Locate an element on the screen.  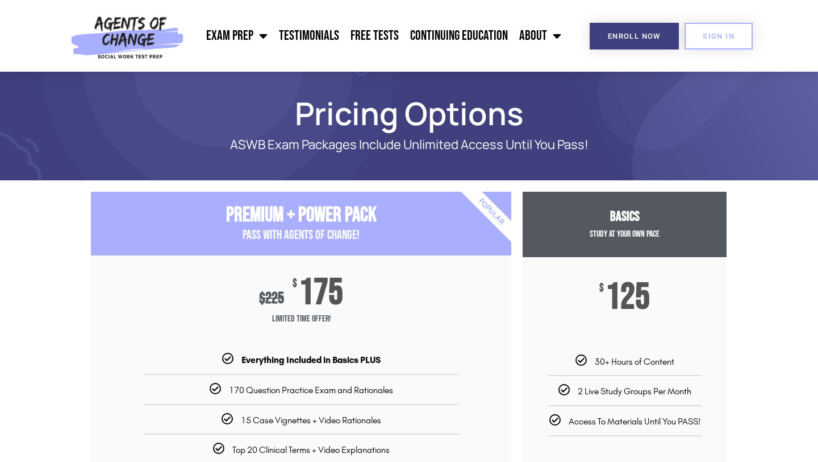
span: 175 is located at coordinates (321, 293).